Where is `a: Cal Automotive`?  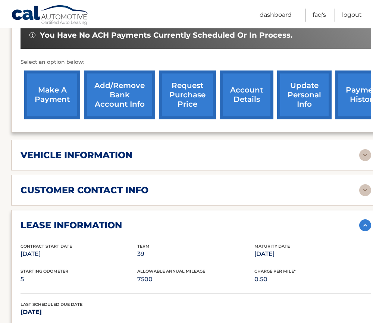 a: Cal Automotive is located at coordinates (50, 16).